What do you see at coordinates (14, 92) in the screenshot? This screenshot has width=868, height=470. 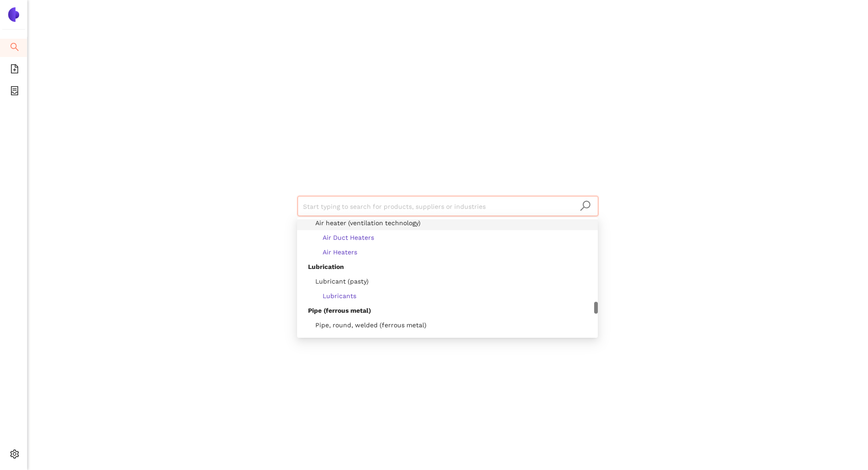 I see `span: container` at bounding box center [14, 92].